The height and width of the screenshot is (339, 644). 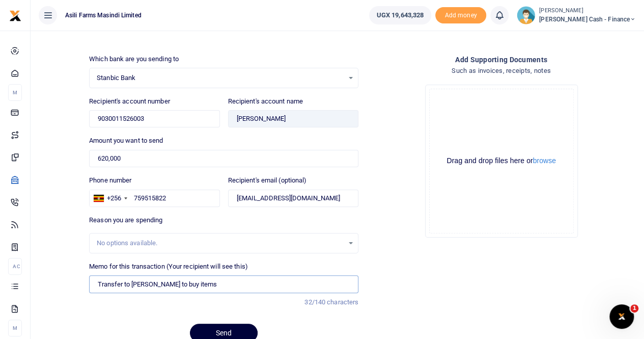 What do you see at coordinates (224, 284) in the screenshot?
I see `input: Enter extra information` at bounding box center [224, 284].